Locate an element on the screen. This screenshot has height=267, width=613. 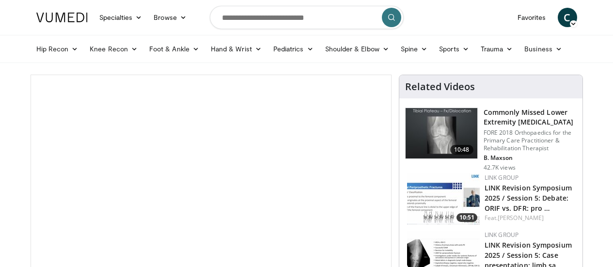
a: Favorites is located at coordinates (531, 17).